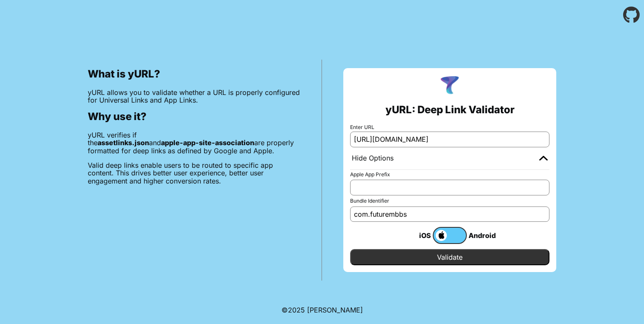  I want to click on input: e.g. https://app.chayev.com/xyx, so click(450, 139).